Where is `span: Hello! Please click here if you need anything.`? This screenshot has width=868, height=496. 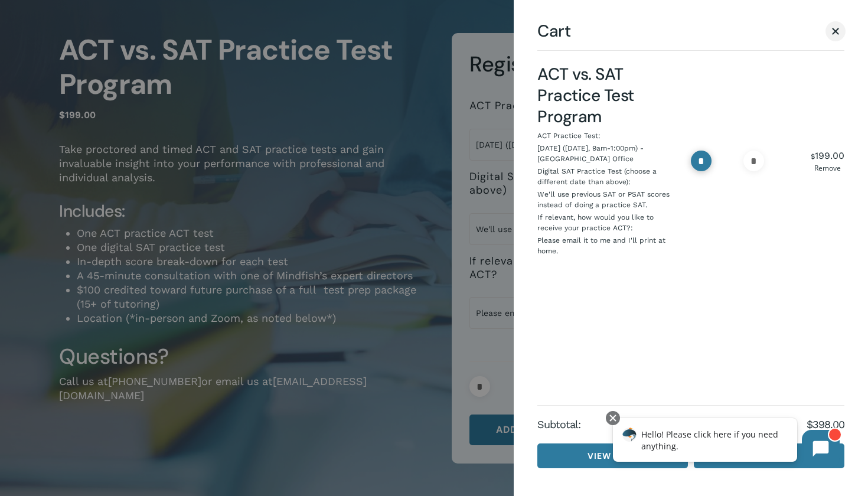 span: Hello! Please click here if you need anything. is located at coordinates (109, 31).